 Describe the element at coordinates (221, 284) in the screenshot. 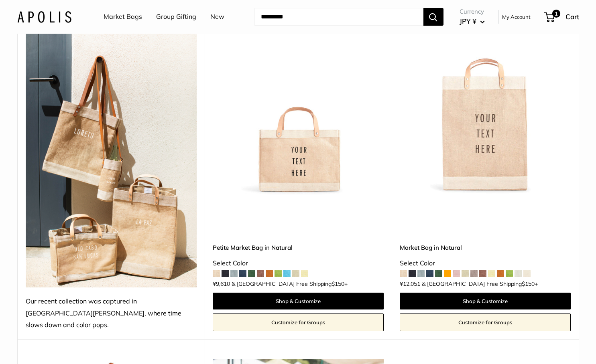

I see `span: ¥9,610` at that location.